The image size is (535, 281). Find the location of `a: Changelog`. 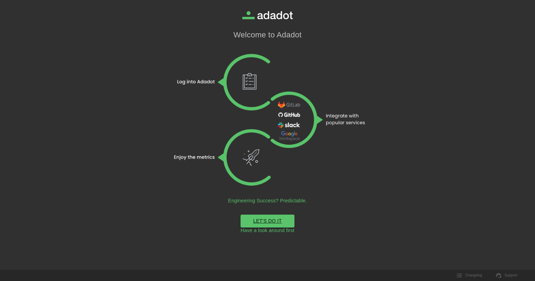

a: Changelog is located at coordinates (469, 276).